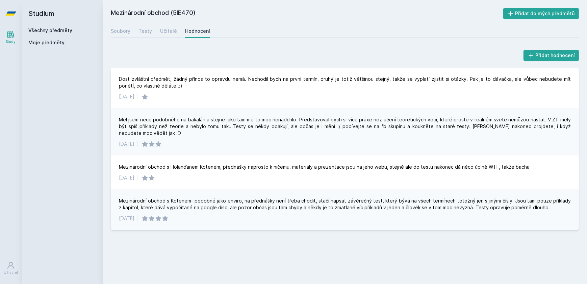 The height and width of the screenshot is (284, 587). I want to click on div: Měl jsem něco podobného na bakaláři a stejně jako tam mě to moc nenadchlo. Představoval bych si v..., so click(345, 126).